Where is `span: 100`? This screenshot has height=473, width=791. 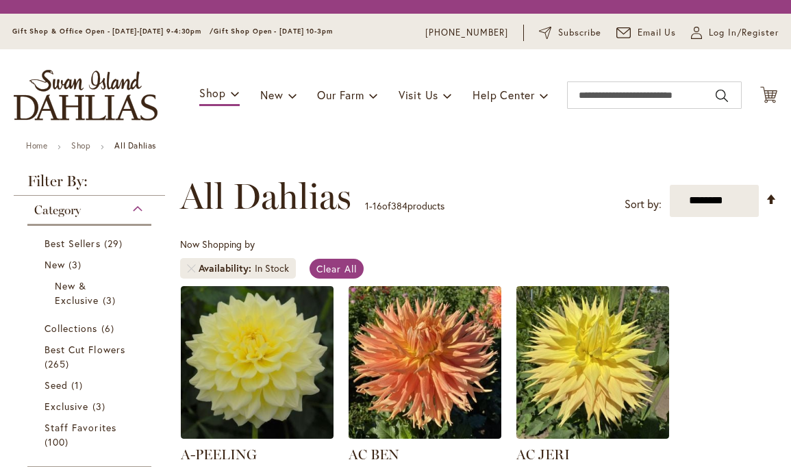 span: 100 is located at coordinates (58, 442).